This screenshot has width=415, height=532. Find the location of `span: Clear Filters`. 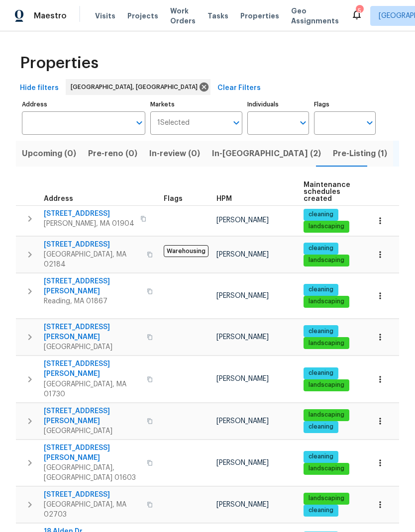

span: Clear Filters is located at coordinates (239, 88).